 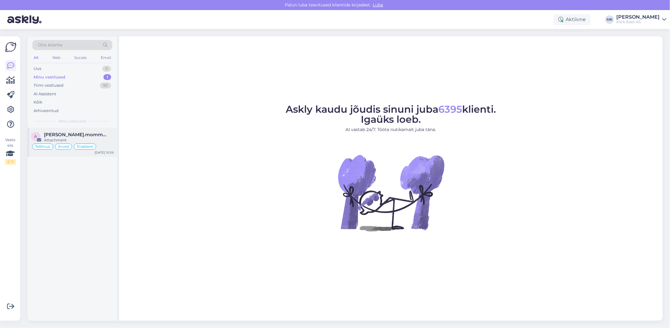 What do you see at coordinates (80, 58) in the screenshot?
I see `div: Socials` at bounding box center [80, 58].